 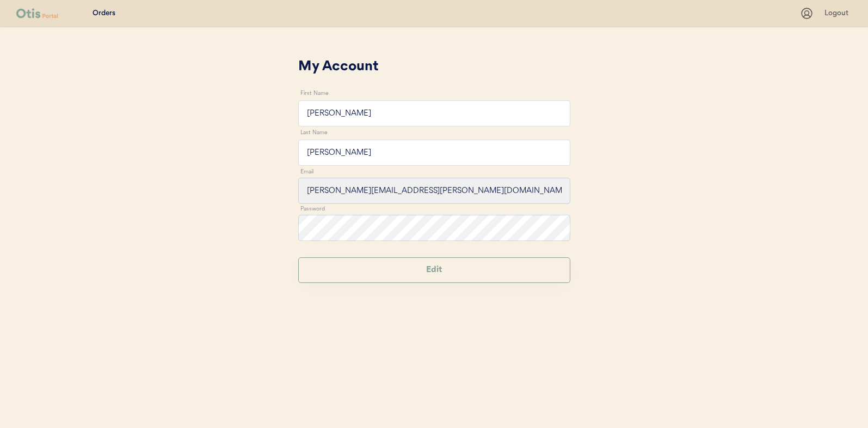 What do you see at coordinates (434, 113) in the screenshot?
I see `input: First Name` at bounding box center [434, 113].